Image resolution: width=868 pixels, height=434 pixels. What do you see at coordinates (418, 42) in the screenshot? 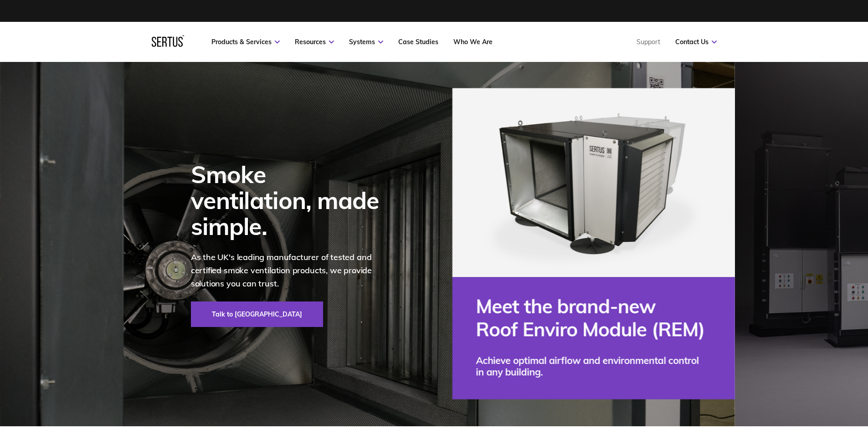
I see `a: Case Studies` at bounding box center [418, 42].